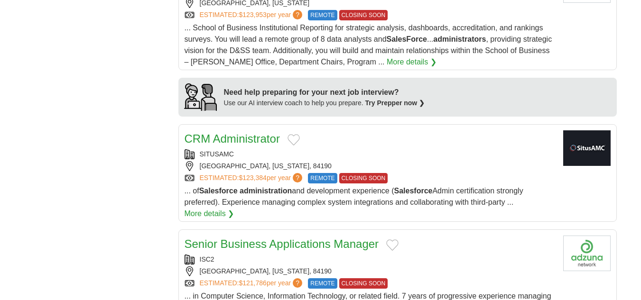 The image size is (641, 300). I want to click on strong: administrators, so click(459, 39).